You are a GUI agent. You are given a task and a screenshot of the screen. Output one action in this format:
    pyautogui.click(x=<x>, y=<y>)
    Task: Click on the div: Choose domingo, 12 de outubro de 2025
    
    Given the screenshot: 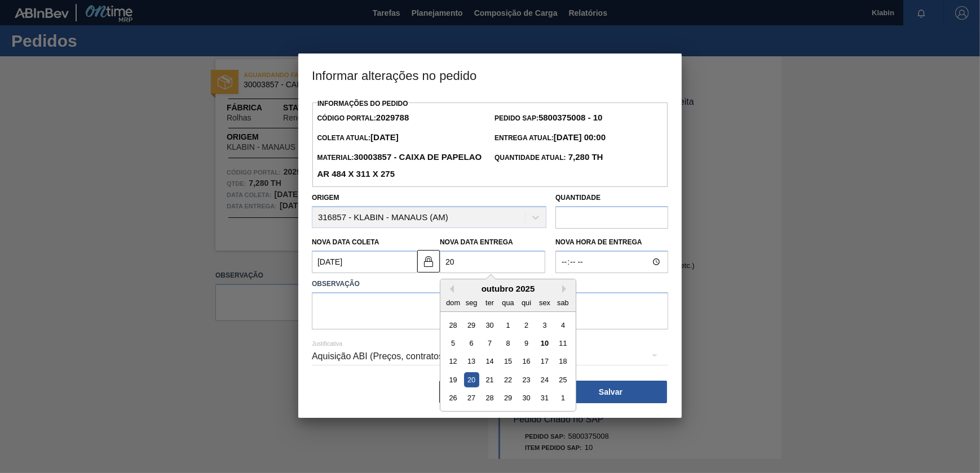 What is the action you would take?
    pyautogui.click(x=453, y=361)
    